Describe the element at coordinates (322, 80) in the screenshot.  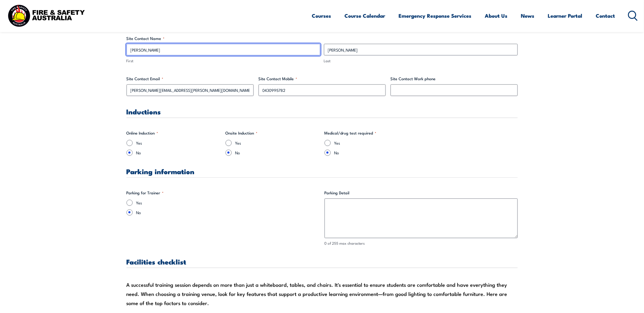
I see `label: Site Contact Mobile` at that location.